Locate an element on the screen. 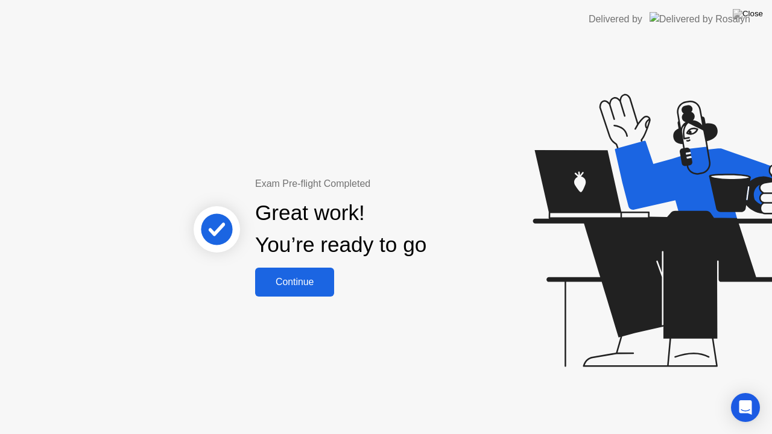 This screenshot has width=772, height=434. div: Great work! You’re ready to go is located at coordinates (341, 229).